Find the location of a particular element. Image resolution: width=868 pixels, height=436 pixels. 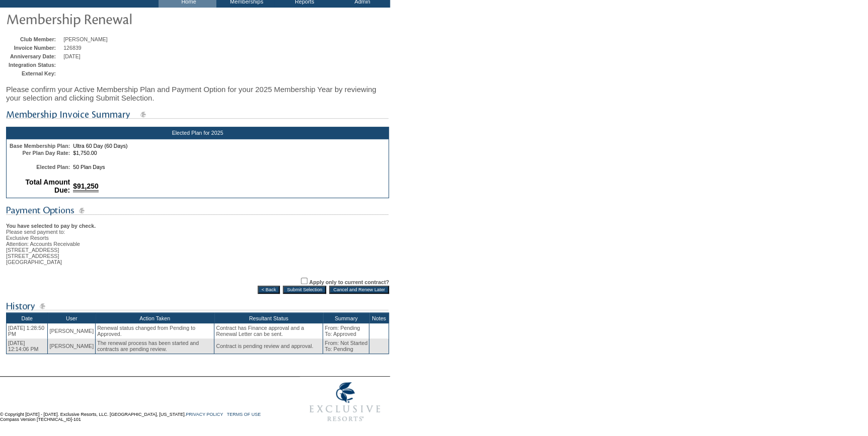

span: 126839 is located at coordinates (73, 48).